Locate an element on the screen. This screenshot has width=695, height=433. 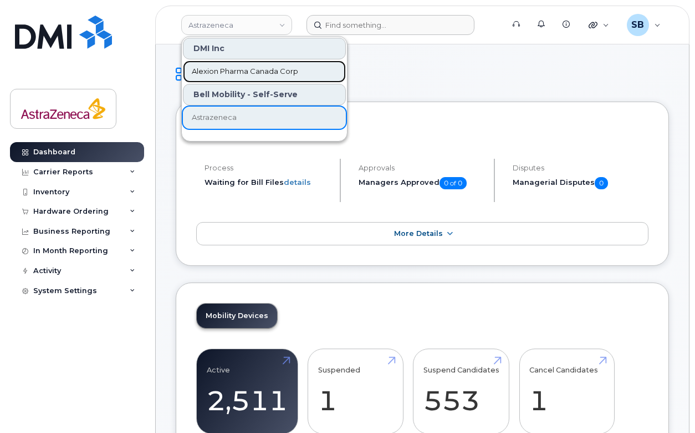
h1: Dashboard is located at coordinates (423, 74).